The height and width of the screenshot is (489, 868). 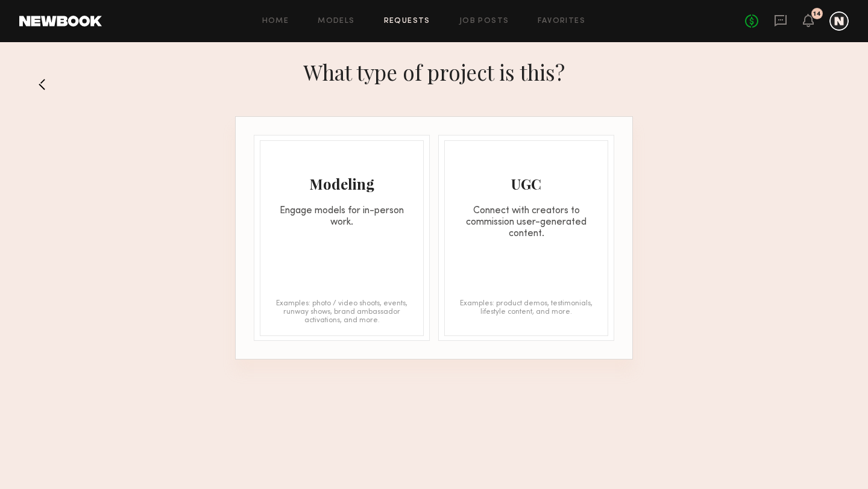 I want to click on a: Job Posts, so click(x=484, y=21).